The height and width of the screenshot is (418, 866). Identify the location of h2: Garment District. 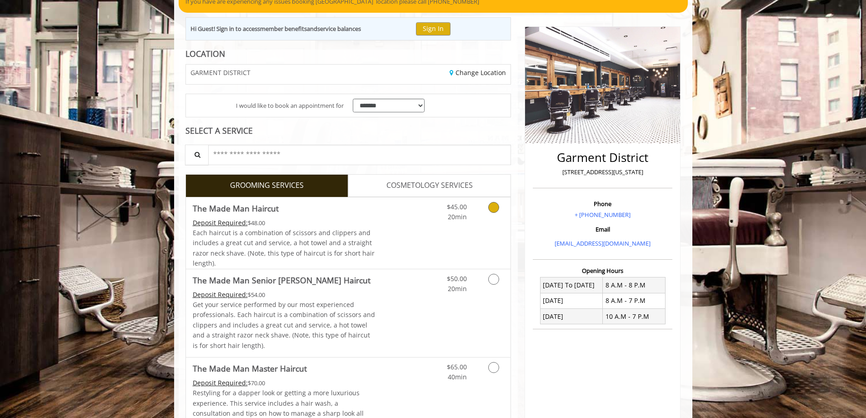
(603, 157).